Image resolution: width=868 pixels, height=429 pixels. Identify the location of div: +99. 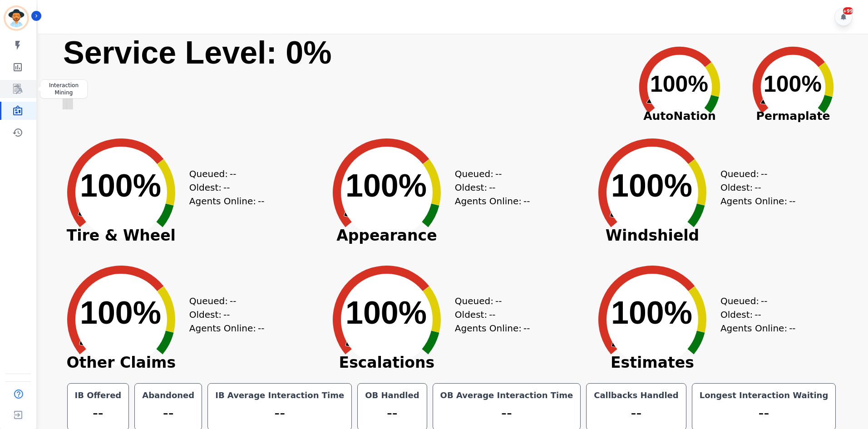
(848, 11).